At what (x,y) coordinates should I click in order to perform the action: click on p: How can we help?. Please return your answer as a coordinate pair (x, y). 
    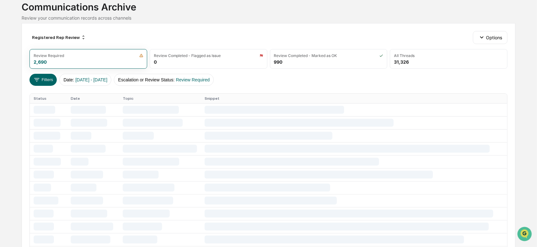
    Looking at the image, I should click on (61, 18).